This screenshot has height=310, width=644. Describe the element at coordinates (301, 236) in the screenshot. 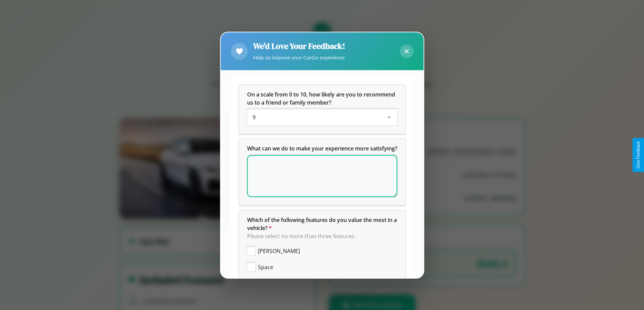

I see `span: Please select no more than three features.` at that location.